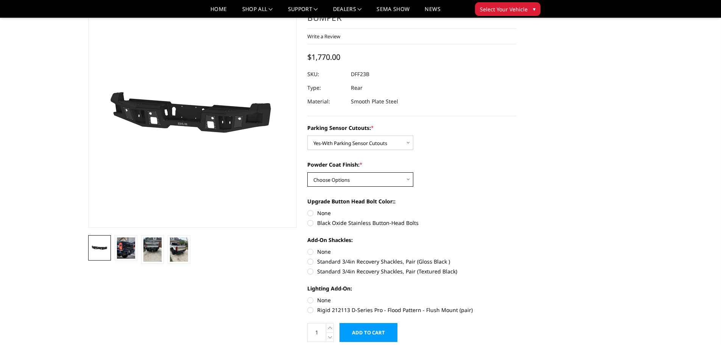  Describe the element at coordinates (368, 332) in the screenshot. I see `input: Add to Cart` at that location.